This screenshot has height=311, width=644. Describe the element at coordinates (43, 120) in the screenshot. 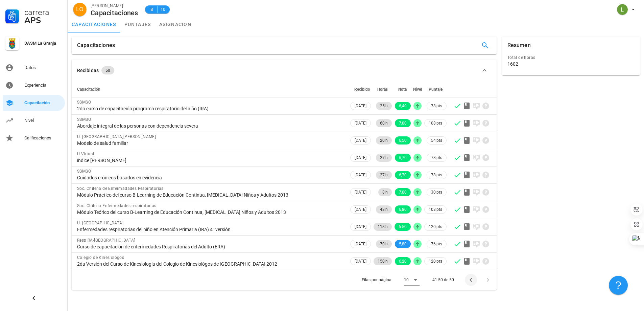

I see `div: Nivel` at that location.